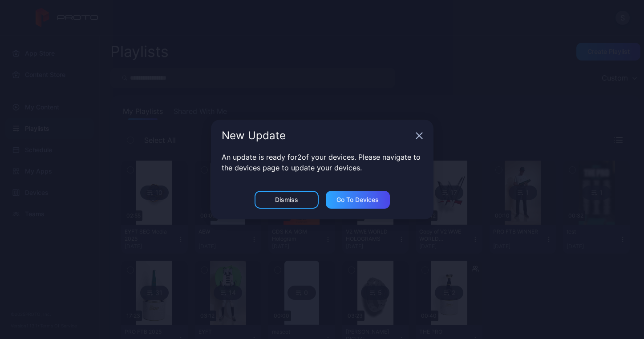 The height and width of the screenshot is (339, 644). I want to click on div: Go to devices, so click(357, 200).